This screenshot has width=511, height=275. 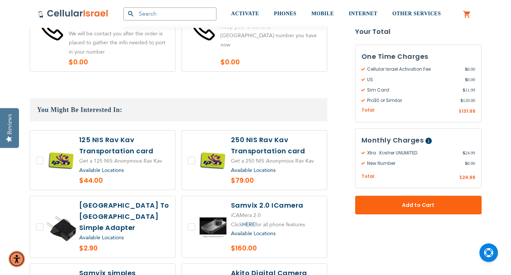 What do you see at coordinates (412, 90) in the screenshot?
I see `span: Sim Card` at bounding box center [412, 90].